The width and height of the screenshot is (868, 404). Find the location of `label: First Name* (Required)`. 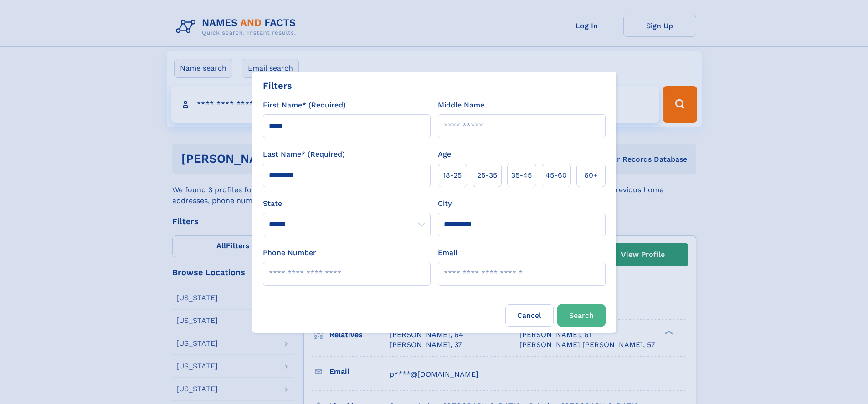

label: First Name* (Required) is located at coordinates (304, 105).